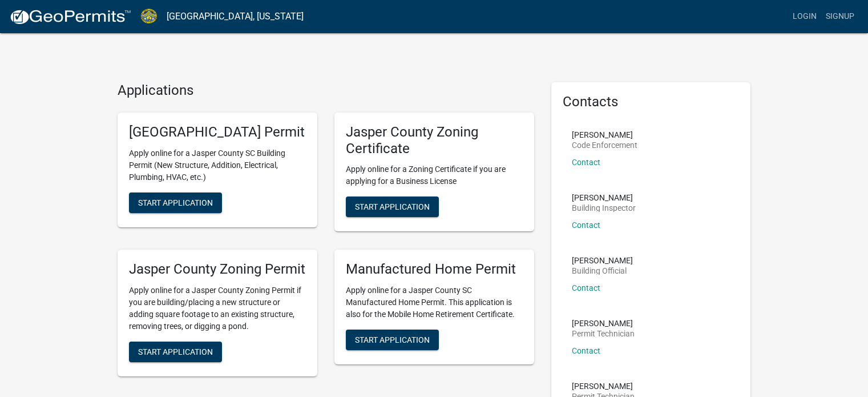  What do you see at coordinates (840, 16) in the screenshot?
I see `a: Signup` at bounding box center [840, 16].